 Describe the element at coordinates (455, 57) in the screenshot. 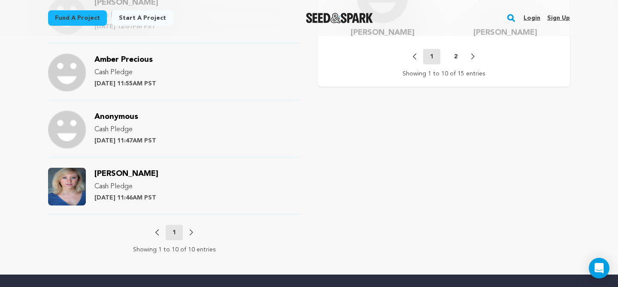

I see `button: 2` at that location.